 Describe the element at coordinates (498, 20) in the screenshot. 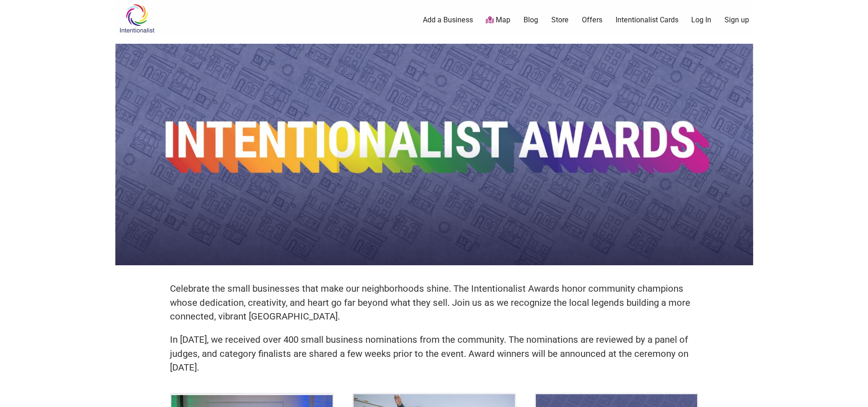

I see `a: Map` at that location.